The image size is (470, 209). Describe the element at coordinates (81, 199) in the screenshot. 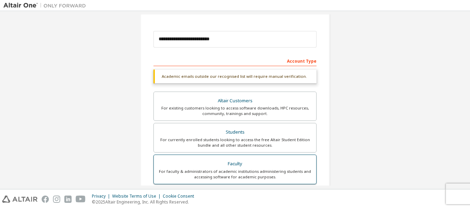

I see `img: youtube.svg` at that location.